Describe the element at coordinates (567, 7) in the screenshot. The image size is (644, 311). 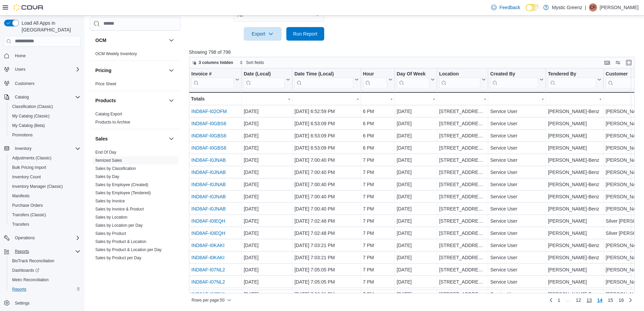
I see `p: Mystic Greenz` at that location.